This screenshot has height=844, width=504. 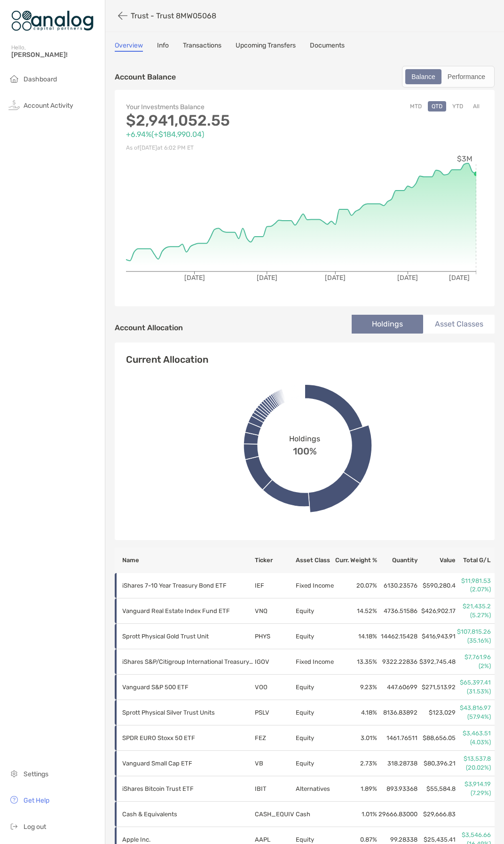 I want to click on td: VOO, so click(x=275, y=687).